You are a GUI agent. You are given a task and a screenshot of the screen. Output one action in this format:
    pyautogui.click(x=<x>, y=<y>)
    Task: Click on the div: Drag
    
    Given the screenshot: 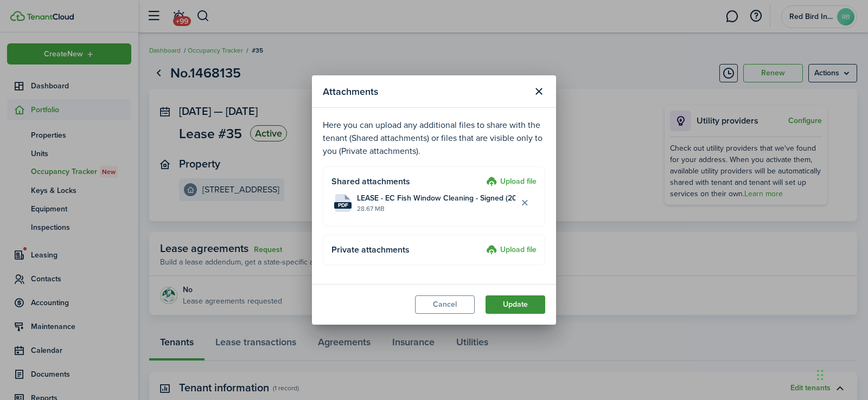 What is the action you would take?
    pyautogui.click(x=820, y=375)
    